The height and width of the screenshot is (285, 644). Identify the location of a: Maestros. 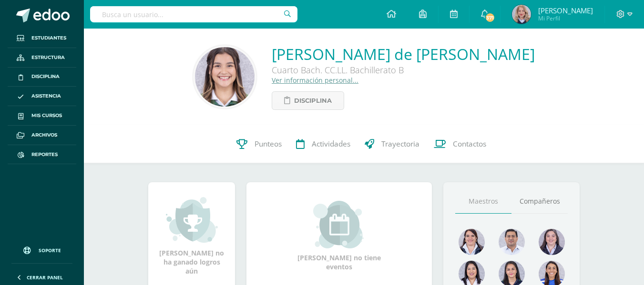
(483, 201).